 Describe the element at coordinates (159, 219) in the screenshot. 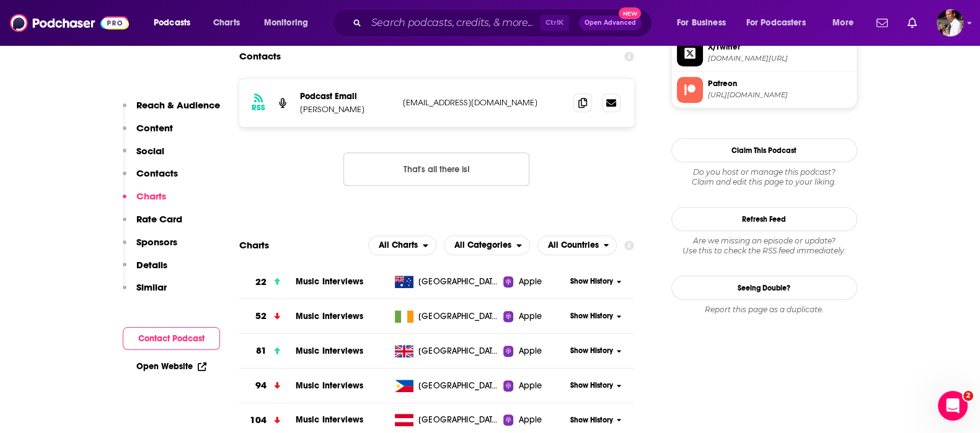

I see `p: Rate Card` at that location.